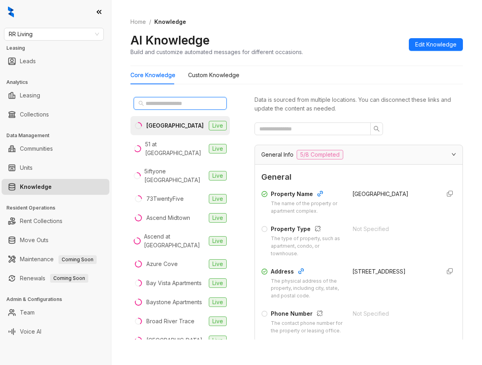  I want to click on a: Voice AI, so click(31, 332).